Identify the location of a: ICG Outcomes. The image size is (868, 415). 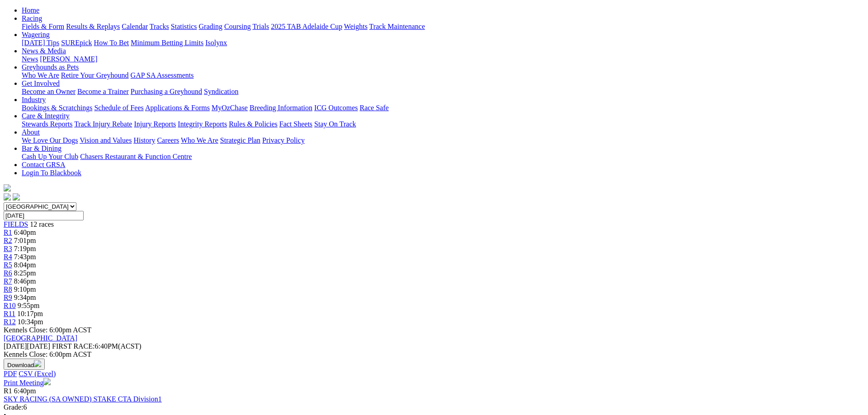
(336, 107).